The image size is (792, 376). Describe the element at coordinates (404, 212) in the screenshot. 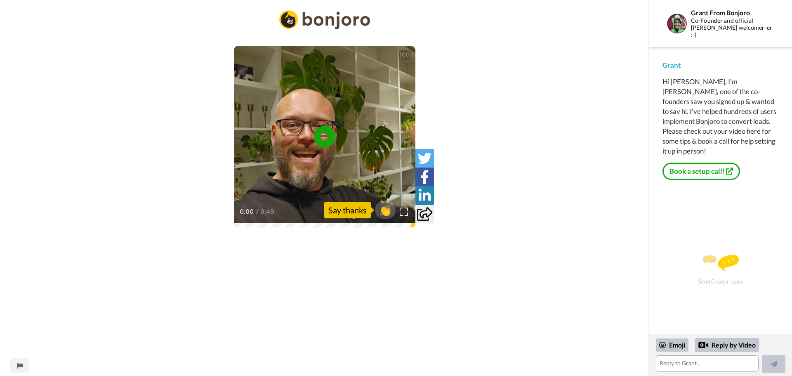

I see `img: Full screen` at that location.